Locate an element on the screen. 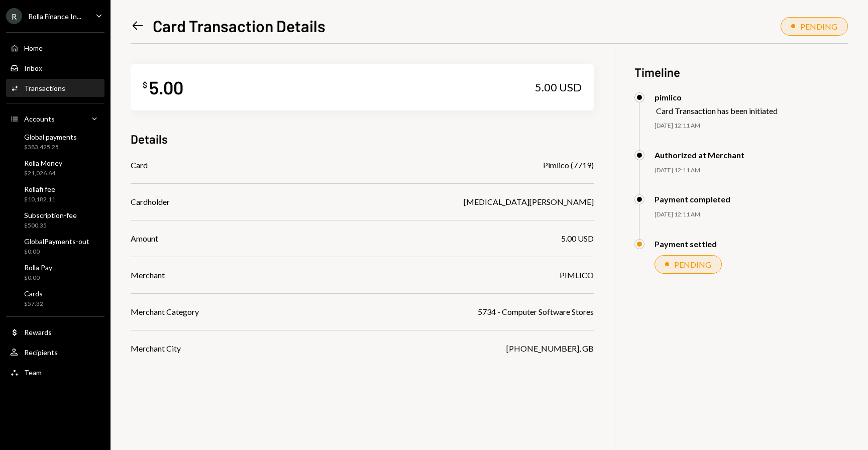 The width and height of the screenshot is (868, 450). div: 5.00 is located at coordinates (166, 87).